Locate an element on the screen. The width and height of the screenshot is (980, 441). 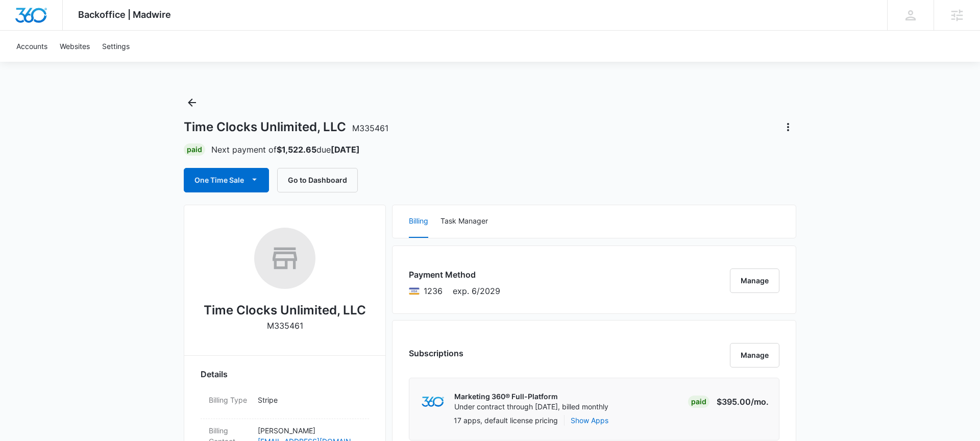
p: Marketing 360® Full-Platform is located at coordinates (531, 397).